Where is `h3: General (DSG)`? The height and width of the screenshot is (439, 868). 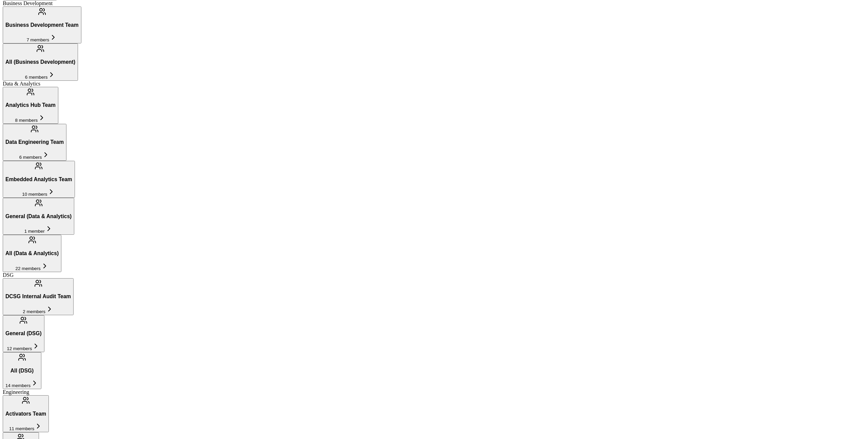 h3: General (DSG) is located at coordinates (24, 334).